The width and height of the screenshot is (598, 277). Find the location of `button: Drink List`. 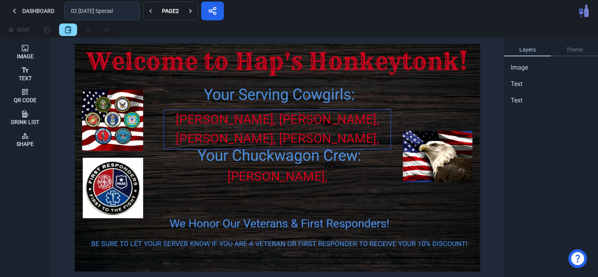

button: Drink List is located at coordinates (25, 117).